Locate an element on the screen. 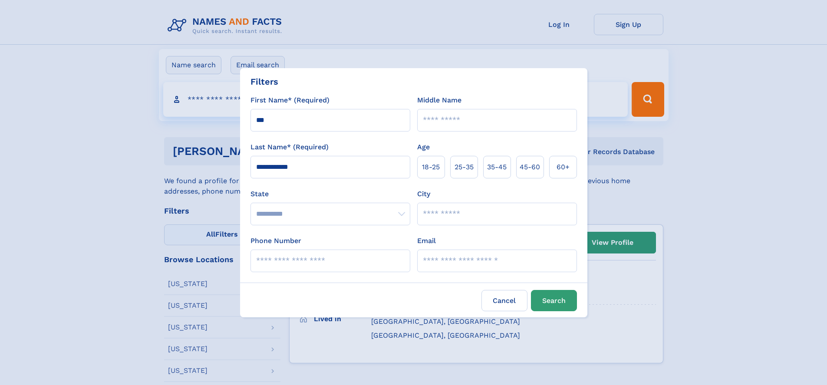 This screenshot has width=827, height=385. span: 60+ is located at coordinates (563, 167).